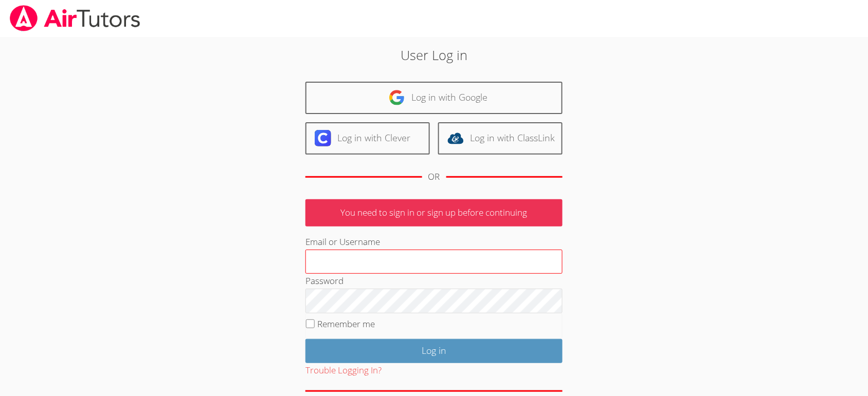 This screenshot has height=396, width=868. What do you see at coordinates (75, 18) in the screenshot?
I see `img: airtutors_banner-c4298cdbf04f3fff15de1276eac7730deb9818008684d7c2e4769d2f7ddbe033.png` at bounding box center [75, 18].